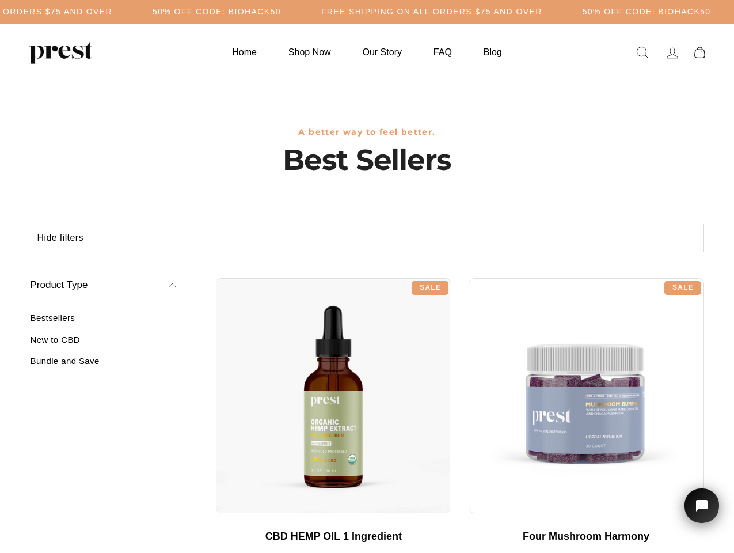 The height and width of the screenshot is (553, 734). Describe the element at coordinates (310, 52) in the screenshot. I see `a: Shop Now` at that location.